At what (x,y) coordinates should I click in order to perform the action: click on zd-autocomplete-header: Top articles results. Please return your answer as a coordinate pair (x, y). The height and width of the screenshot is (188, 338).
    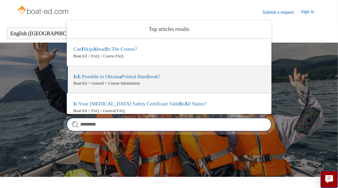
    Looking at the image, I should click on (169, 29).